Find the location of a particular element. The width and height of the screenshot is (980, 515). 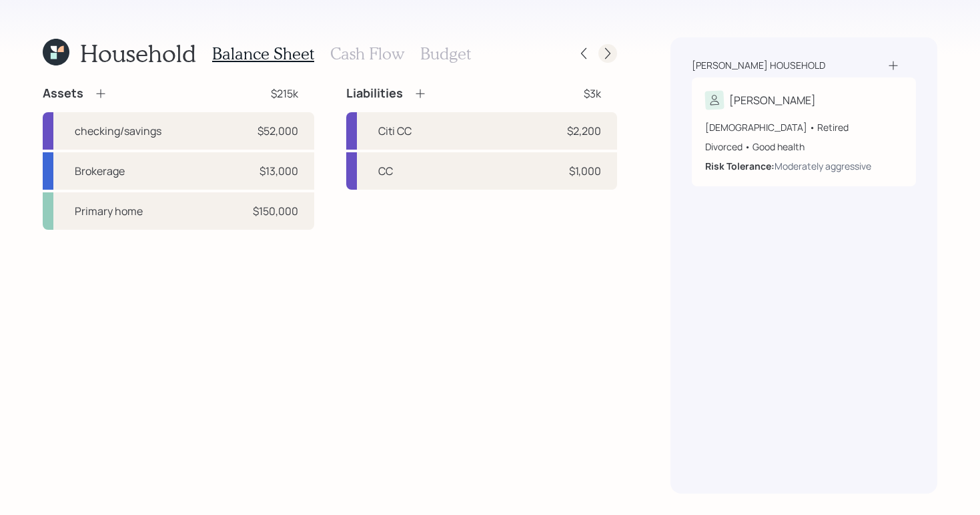

h3: Cash Flow is located at coordinates (367, 54).